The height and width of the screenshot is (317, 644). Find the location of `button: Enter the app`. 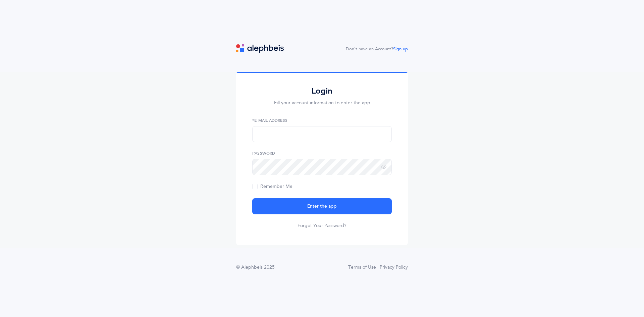

button: Enter the app is located at coordinates (322, 206).